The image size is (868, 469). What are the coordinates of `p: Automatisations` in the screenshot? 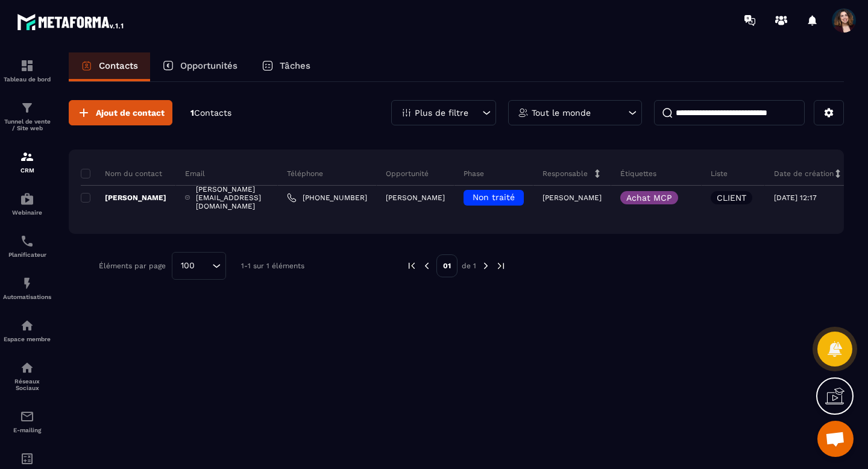 It's located at (27, 296).